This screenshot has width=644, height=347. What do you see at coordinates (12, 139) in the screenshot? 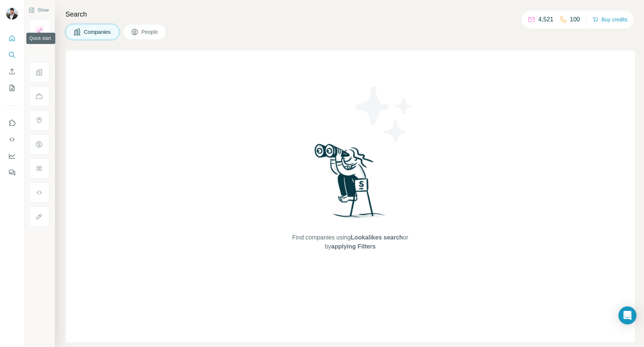
I see `button: Use Surfe API` at bounding box center [12, 139].